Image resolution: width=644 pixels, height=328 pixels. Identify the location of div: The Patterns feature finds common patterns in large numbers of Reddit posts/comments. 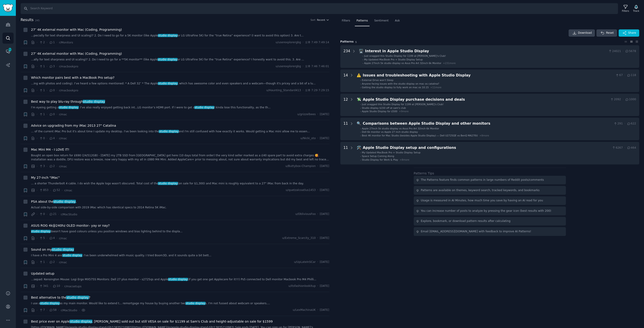
(483, 180).